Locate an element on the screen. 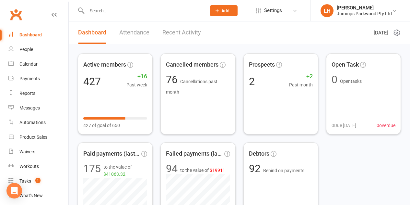 This screenshot has width=410, height=205. span: Cancellations past month is located at coordinates (192, 87).